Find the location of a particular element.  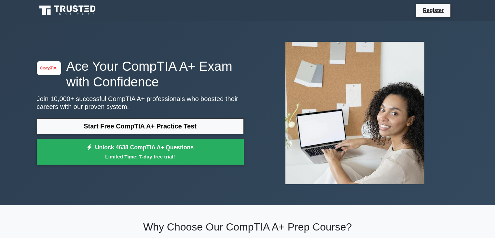

a: Unlock 4638 CompTIA A+ QuestionsLimited Time: 7-day free trial! is located at coordinates (140, 152).